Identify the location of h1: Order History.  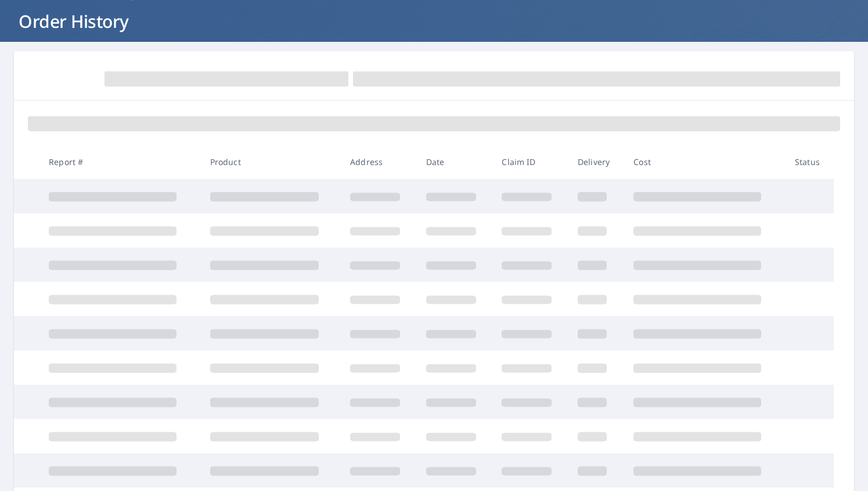
(434, 21).